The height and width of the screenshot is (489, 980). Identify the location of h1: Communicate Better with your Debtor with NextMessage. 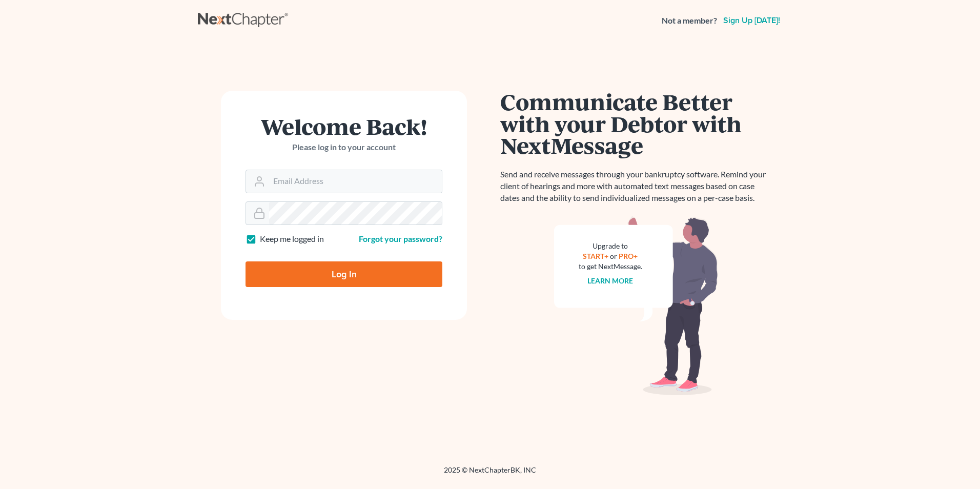
(636, 123).